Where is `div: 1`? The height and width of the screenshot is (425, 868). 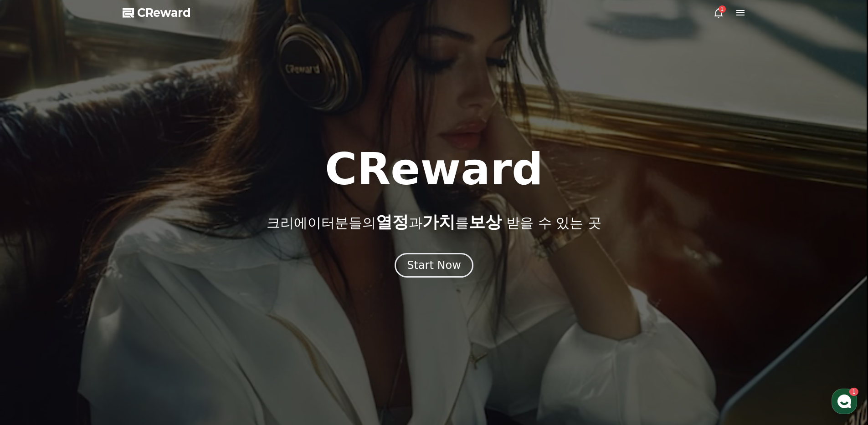 div: 1 is located at coordinates (722, 9).